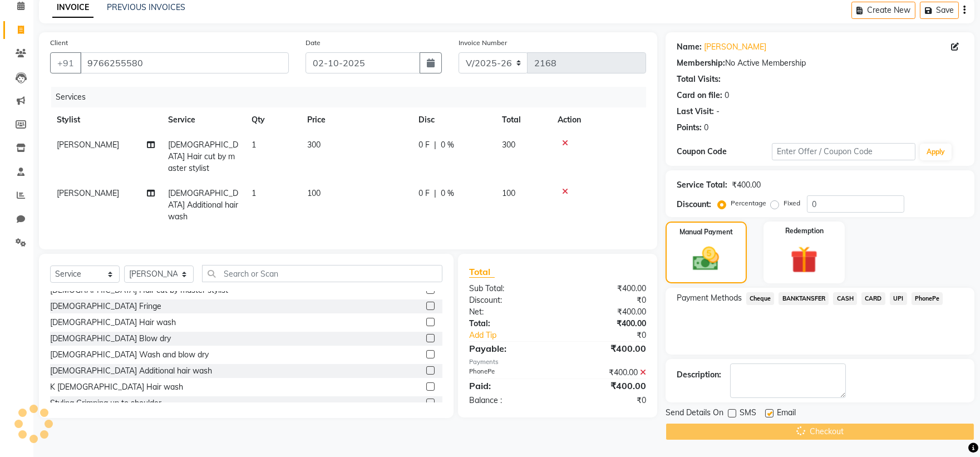 Image resolution: width=980 pixels, height=457 pixels. Describe the element at coordinates (106, 119) in the screenshot. I see `th: Stylist` at that location.